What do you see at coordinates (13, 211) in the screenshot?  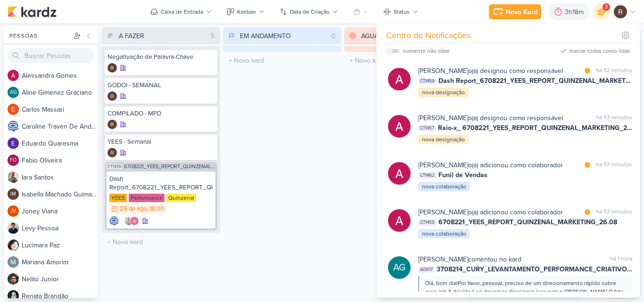 I see `p: JV` at bounding box center [13, 211].